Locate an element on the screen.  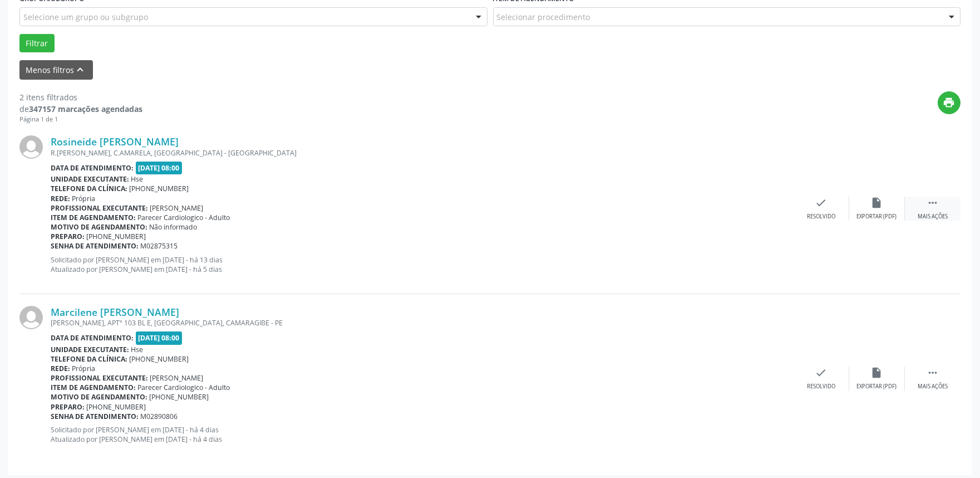
button: Imprimir lista is located at coordinates (949, 103).